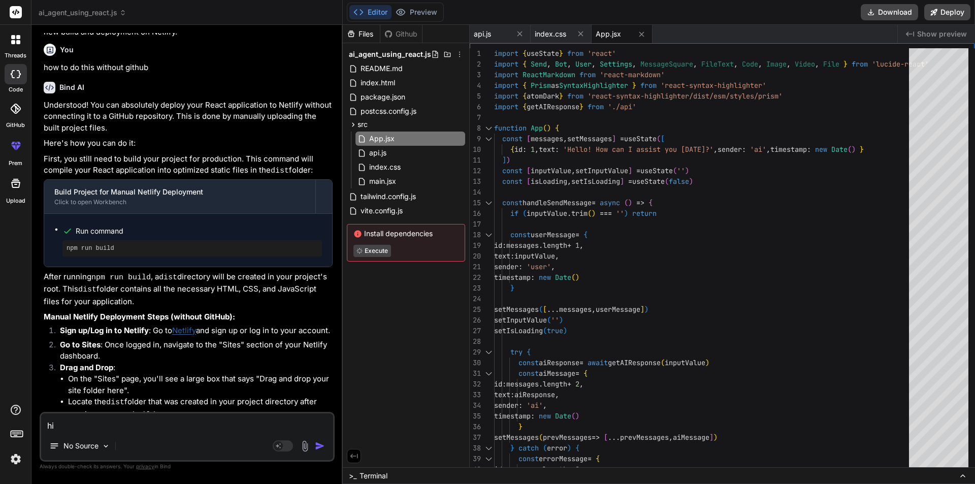  I want to click on span: aiResponse, so click(535, 395).